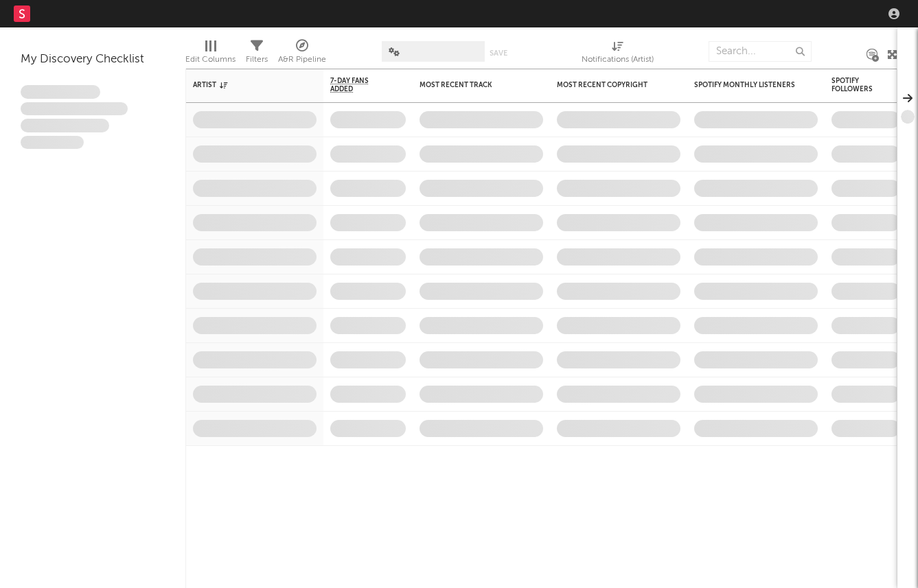  I want to click on span: 7-Day Fans Added, so click(358, 85).